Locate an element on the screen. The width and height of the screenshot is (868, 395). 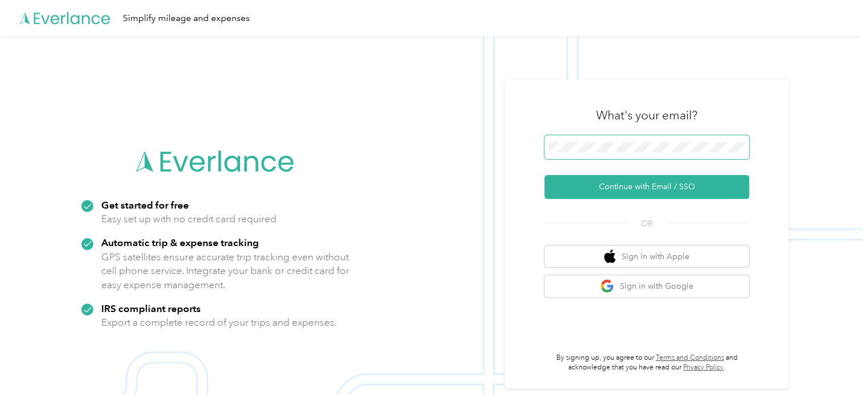
button: apple logoSign in with Apple is located at coordinates (647, 256).